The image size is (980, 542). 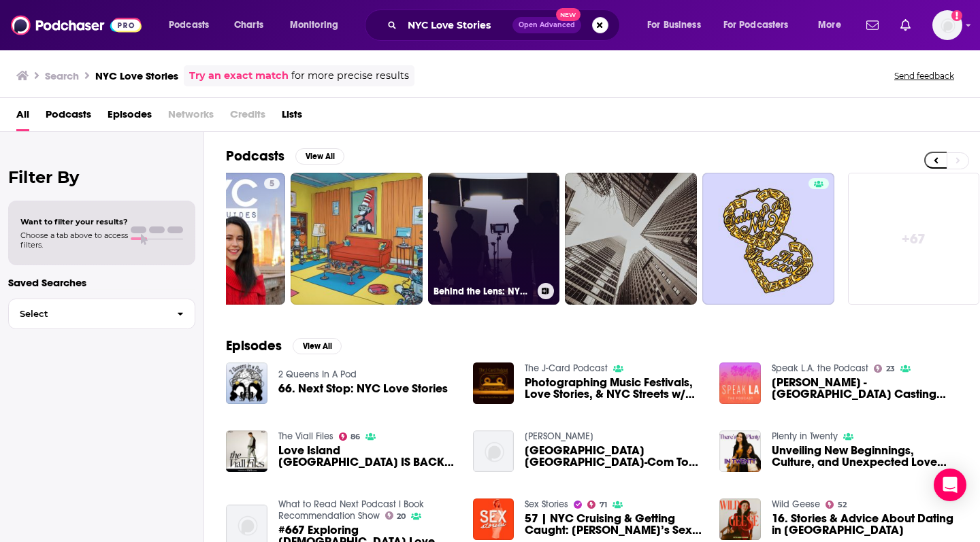 What do you see at coordinates (756, 25) in the screenshot?
I see `span: For Podcasters` at bounding box center [756, 25].